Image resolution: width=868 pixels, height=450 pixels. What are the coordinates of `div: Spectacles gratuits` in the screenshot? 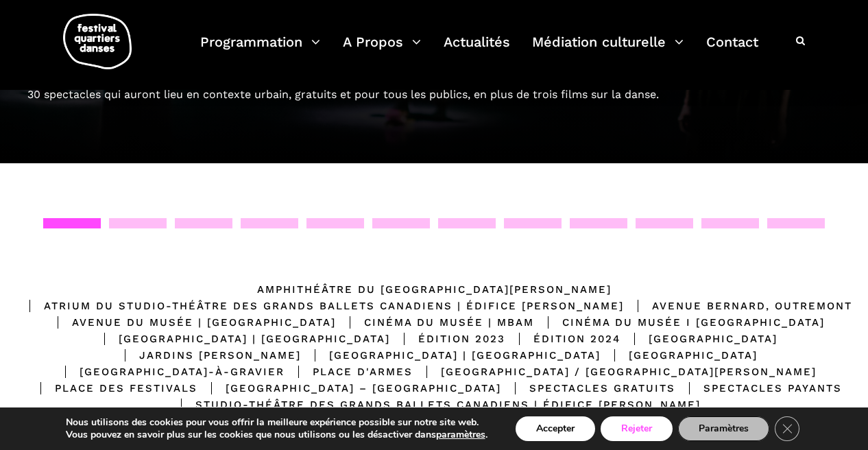 It's located at (588, 388).